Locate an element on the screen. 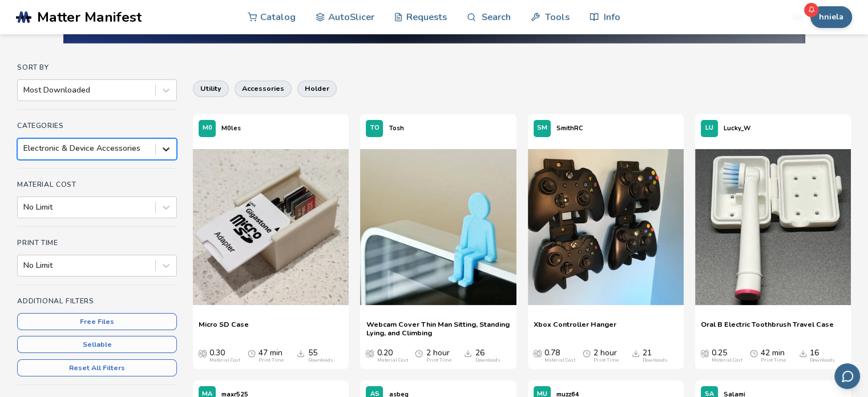 The width and height of the screenshot is (868, 397). p: SmithRC is located at coordinates (569, 128).